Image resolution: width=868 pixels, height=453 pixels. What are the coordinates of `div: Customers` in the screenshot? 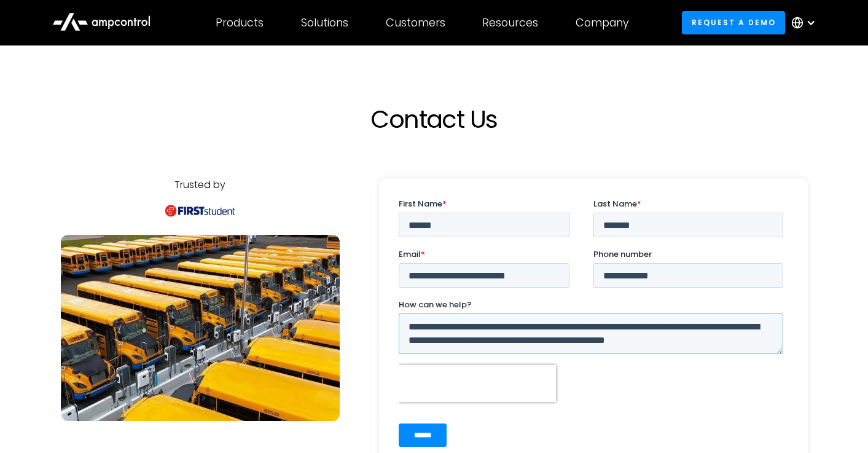 It's located at (415, 22).